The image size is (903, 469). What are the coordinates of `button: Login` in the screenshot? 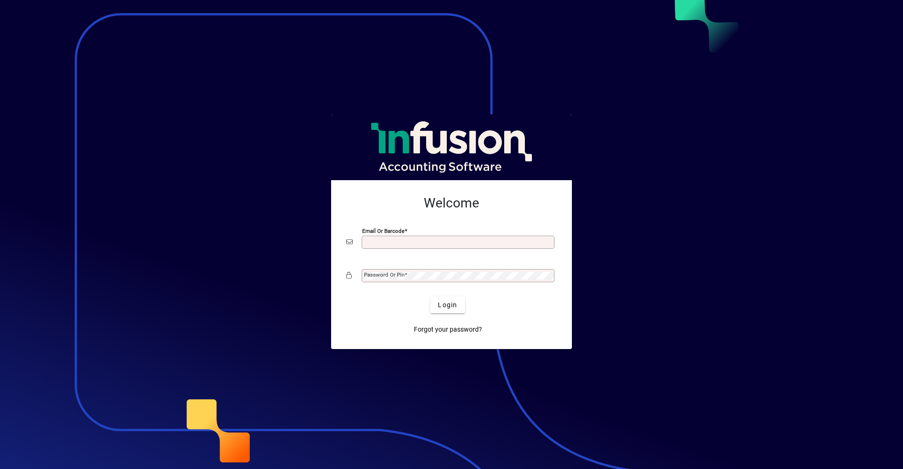 It's located at (447, 305).